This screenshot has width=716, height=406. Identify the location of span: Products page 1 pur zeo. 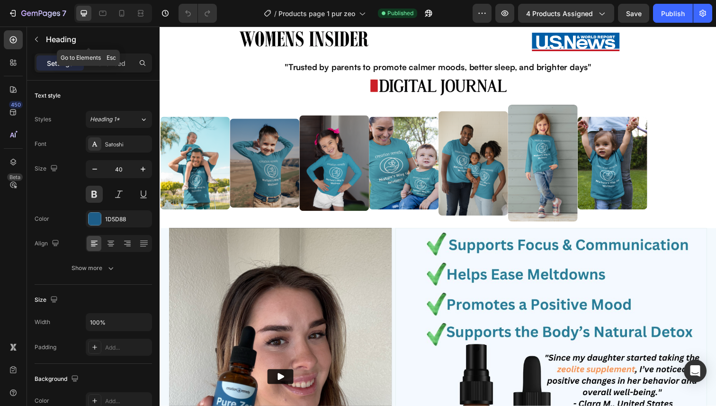
(317, 13).